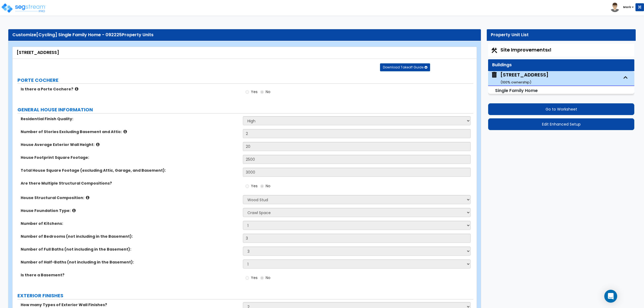 The image size is (644, 308). Describe the element at coordinates (627, 7) in the screenshot. I see `b: Mark` at that location.